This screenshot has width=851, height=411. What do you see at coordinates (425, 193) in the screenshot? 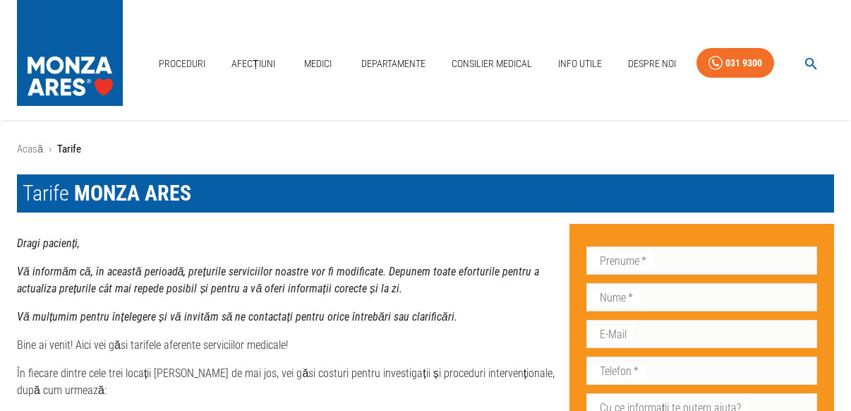
I see `h1: Tarife` at bounding box center [425, 193].